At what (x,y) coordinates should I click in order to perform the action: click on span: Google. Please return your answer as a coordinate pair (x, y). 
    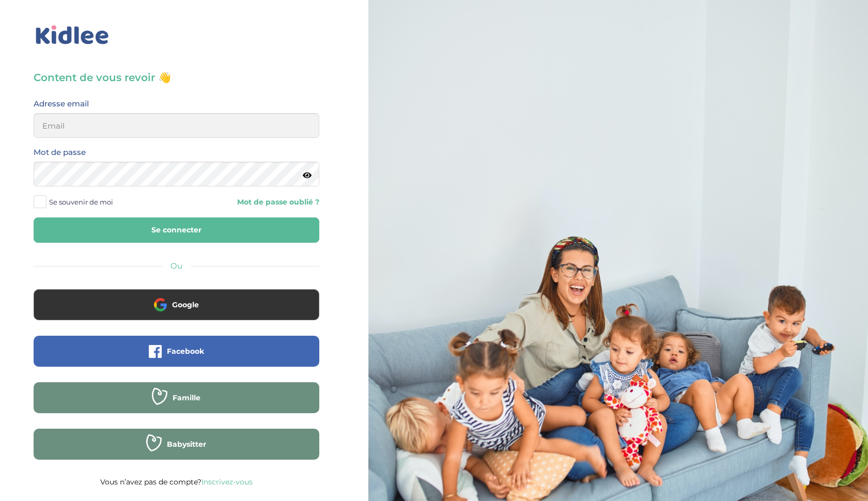
    Looking at the image, I should click on (185, 305).